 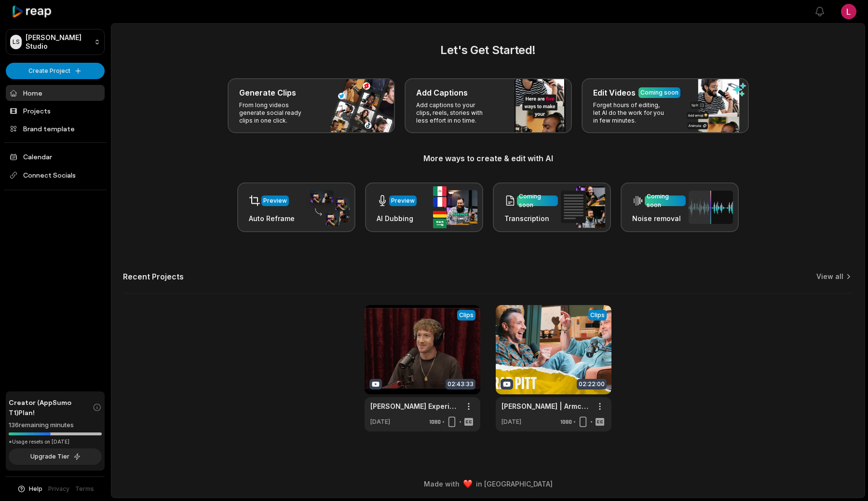 What do you see at coordinates (55, 425) in the screenshot?
I see `div: 136 remaining minutes` at bounding box center [55, 425].